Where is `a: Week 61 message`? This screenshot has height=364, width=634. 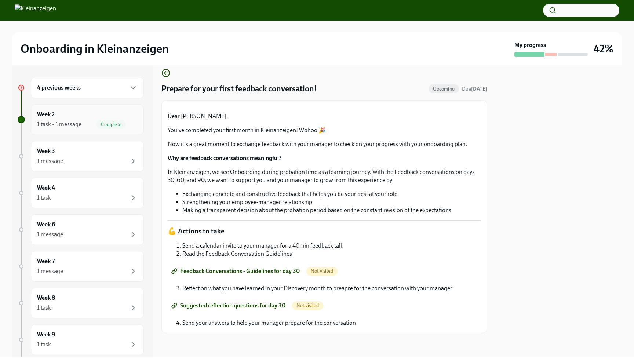 a: Week 61 message is located at coordinates (81, 230).